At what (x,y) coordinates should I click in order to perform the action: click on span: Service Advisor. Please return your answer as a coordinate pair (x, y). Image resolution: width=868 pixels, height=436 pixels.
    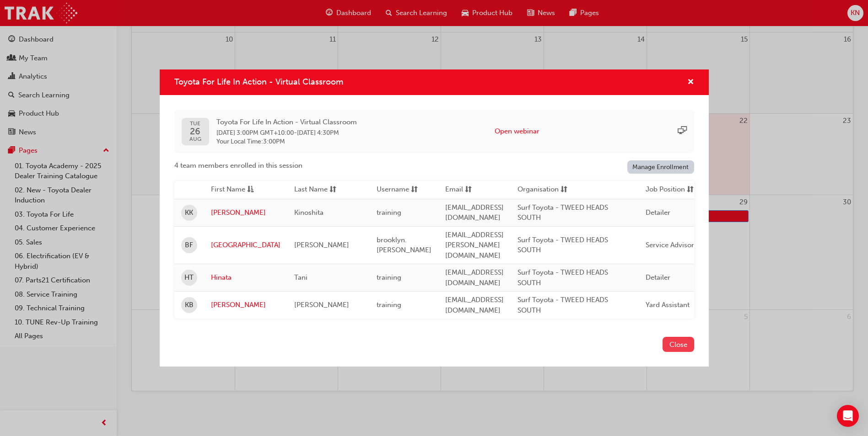
    Looking at the image, I should click on (670, 245).